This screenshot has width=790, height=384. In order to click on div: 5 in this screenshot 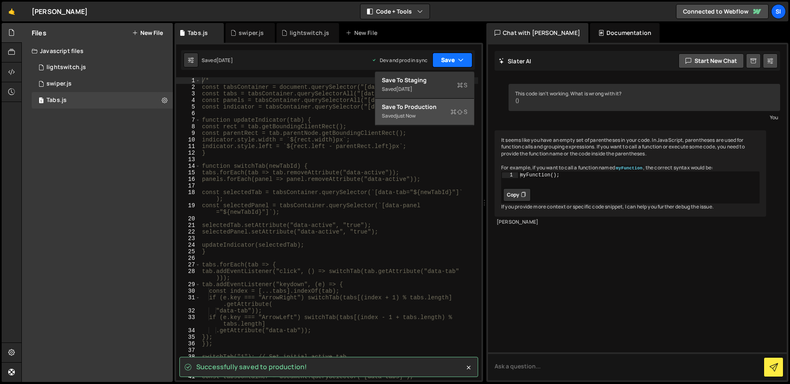, I will do `click(188, 107)`.